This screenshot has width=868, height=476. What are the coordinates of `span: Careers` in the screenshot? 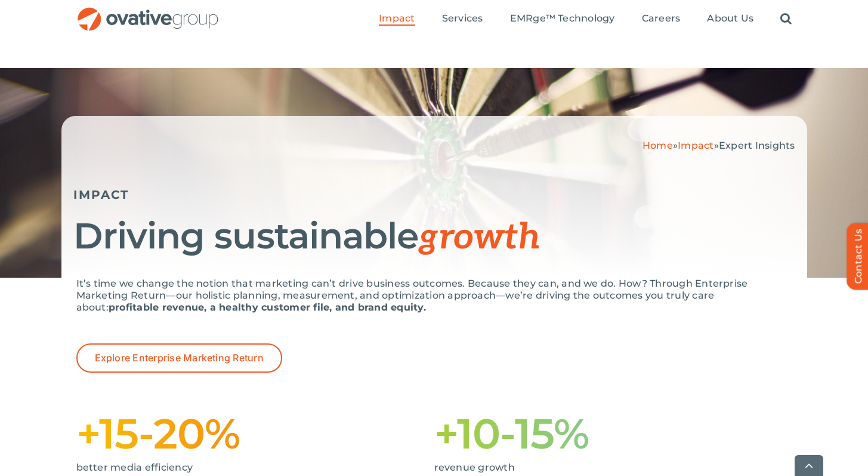 It's located at (661, 18).